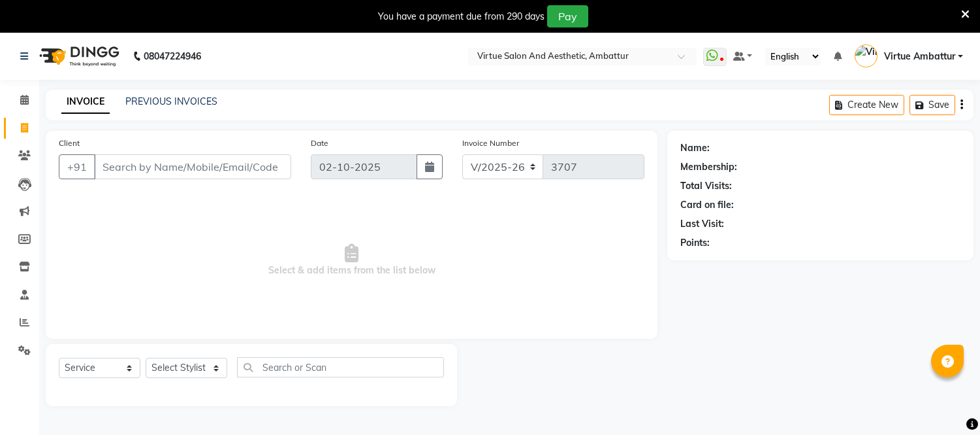 The width and height of the screenshot is (980, 435). Describe the element at coordinates (320, 143) in the screenshot. I see `label: Date` at that location.